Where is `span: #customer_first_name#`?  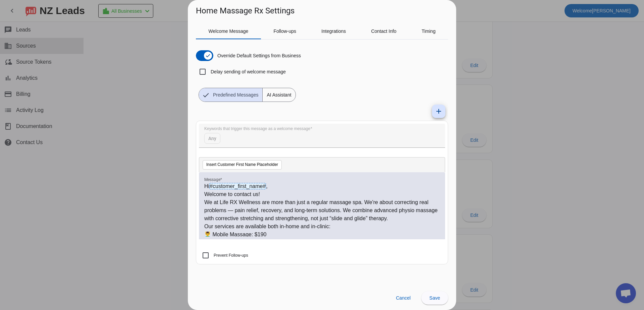 span: #customer_first_name# is located at coordinates (237, 186).